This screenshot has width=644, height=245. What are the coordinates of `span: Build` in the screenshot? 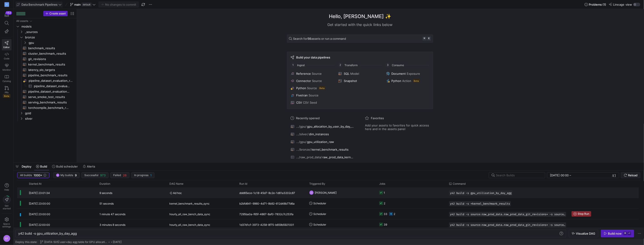 It's located at (43, 166).